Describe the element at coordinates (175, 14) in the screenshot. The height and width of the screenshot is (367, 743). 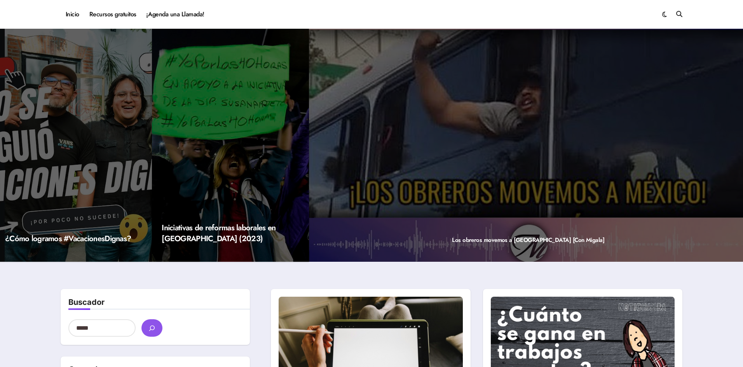
I see `a: ¡Agenda una Llamada!` at that location.